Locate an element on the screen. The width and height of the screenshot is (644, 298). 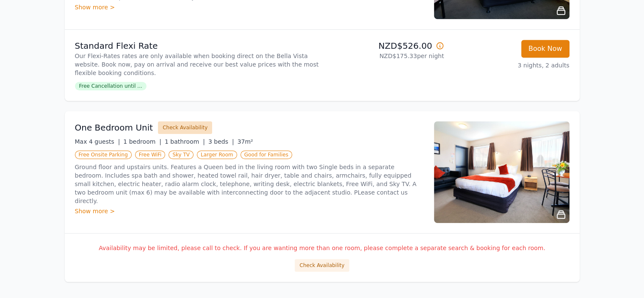
p: NZD$526.00 is located at coordinates (385, 46).